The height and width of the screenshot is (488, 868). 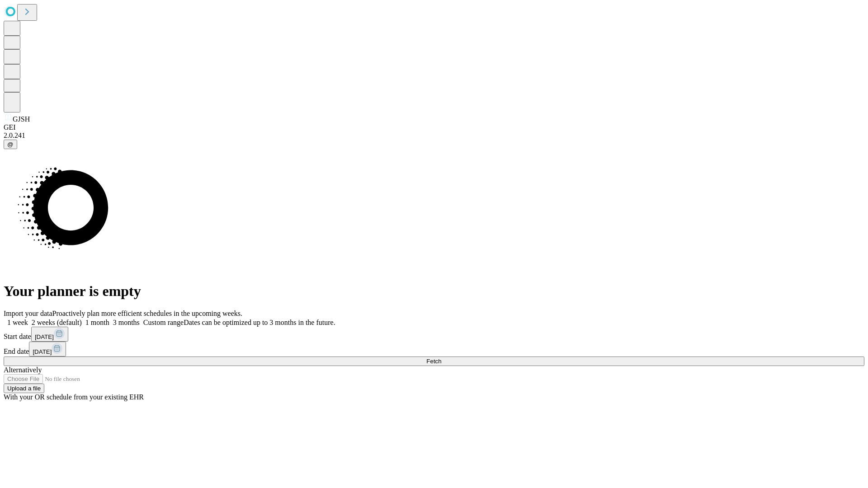 What do you see at coordinates (24, 388) in the screenshot?
I see `button: Upload a file` at bounding box center [24, 388].